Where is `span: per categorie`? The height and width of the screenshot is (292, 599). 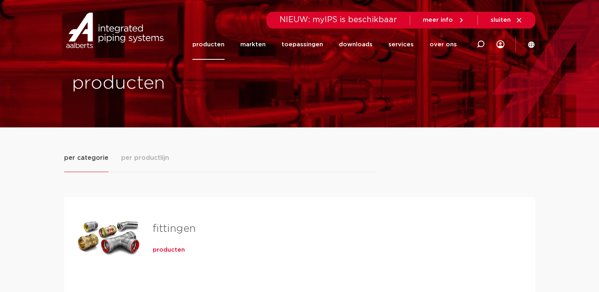
span: per categorie is located at coordinates (86, 158).